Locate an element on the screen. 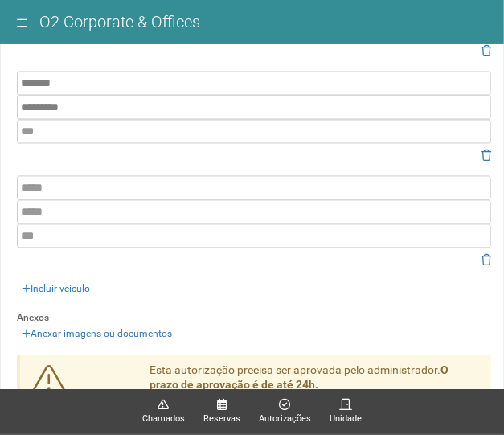 This screenshot has width=504, height=435. span: Unidade is located at coordinates (346, 419).